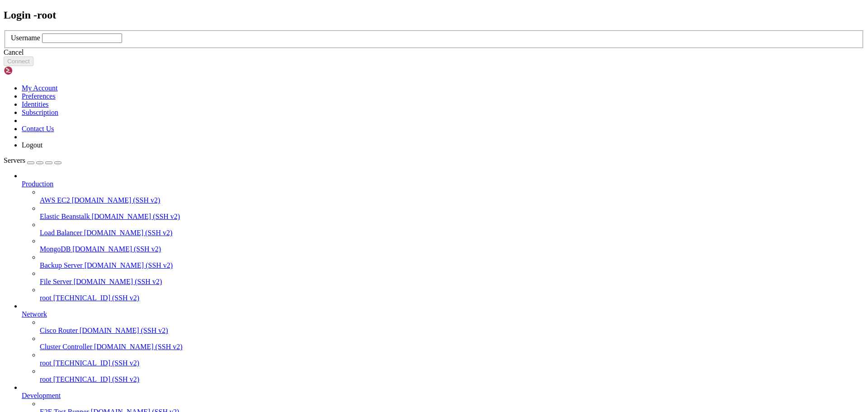 The width and height of the screenshot is (868, 412). What do you see at coordinates (443, 184) in the screenshot?
I see `a: Production` at bounding box center [443, 184].